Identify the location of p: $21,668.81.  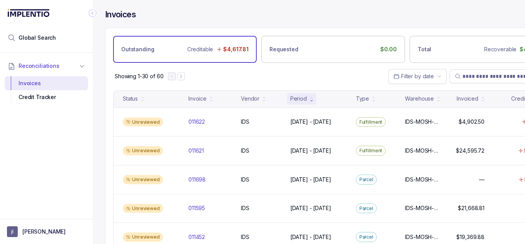
(471, 208).